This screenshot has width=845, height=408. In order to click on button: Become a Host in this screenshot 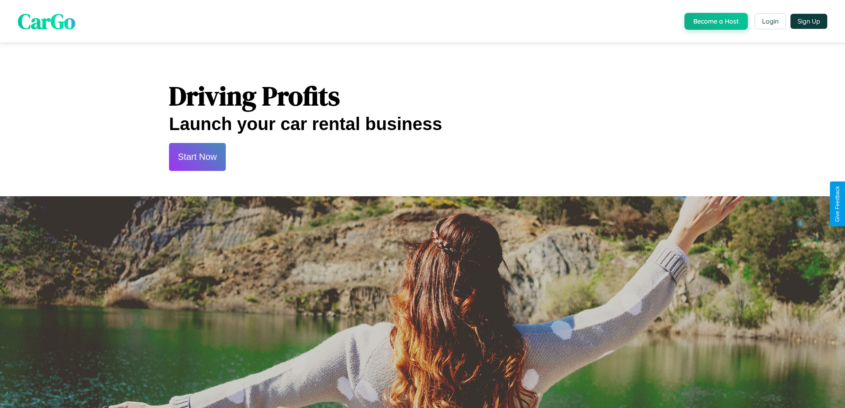, I will do `click(716, 21)`.